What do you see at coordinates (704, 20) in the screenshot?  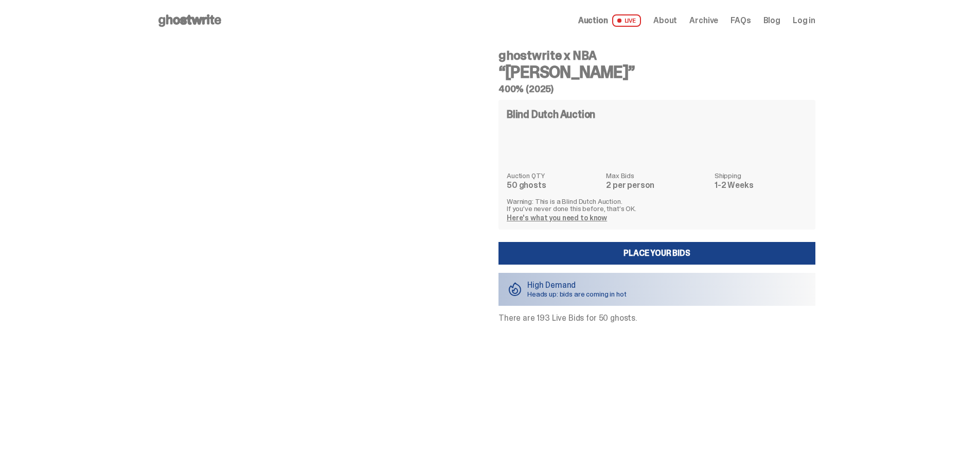 I see `a: Archive` at bounding box center [704, 20].